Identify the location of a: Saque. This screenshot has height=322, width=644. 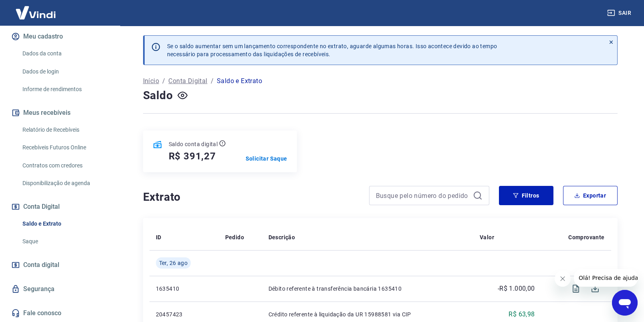
(65, 241).